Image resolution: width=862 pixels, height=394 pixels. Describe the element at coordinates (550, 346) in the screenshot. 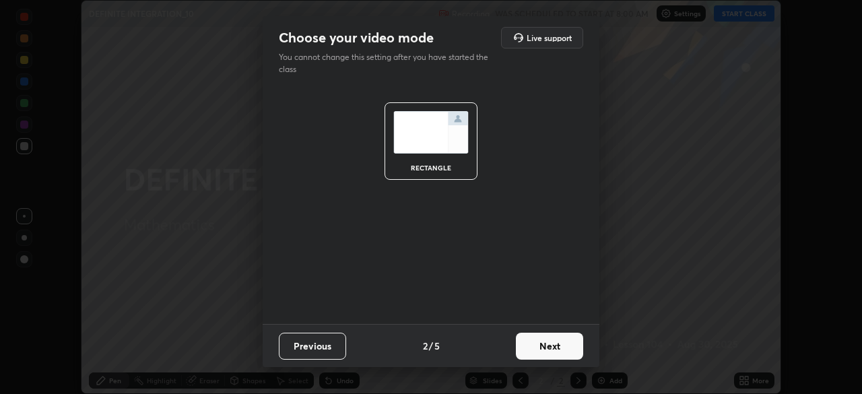

I see `button: Next` at that location.